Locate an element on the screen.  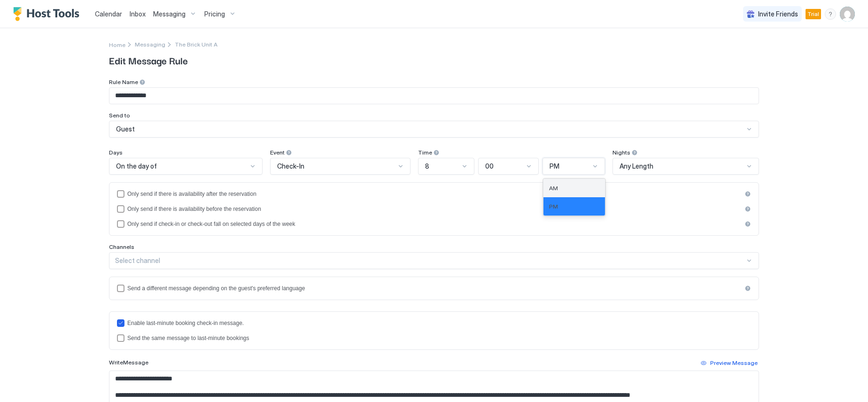
div: lastMinuteMessageIsTheSame is located at coordinates (434, 339).